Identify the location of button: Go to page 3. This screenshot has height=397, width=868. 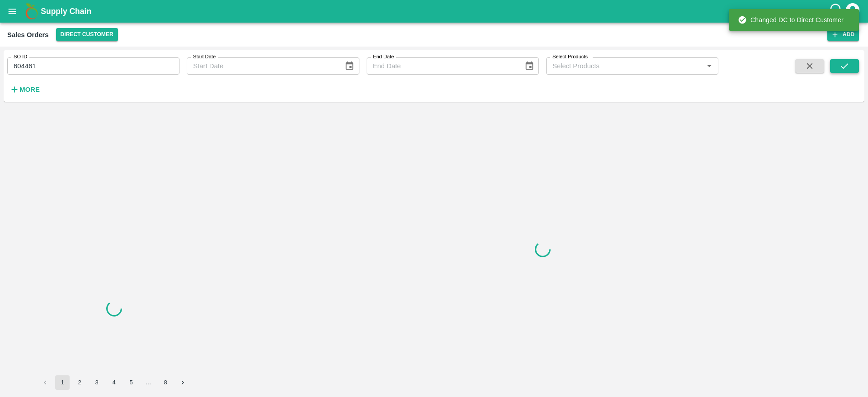
(96, 382).